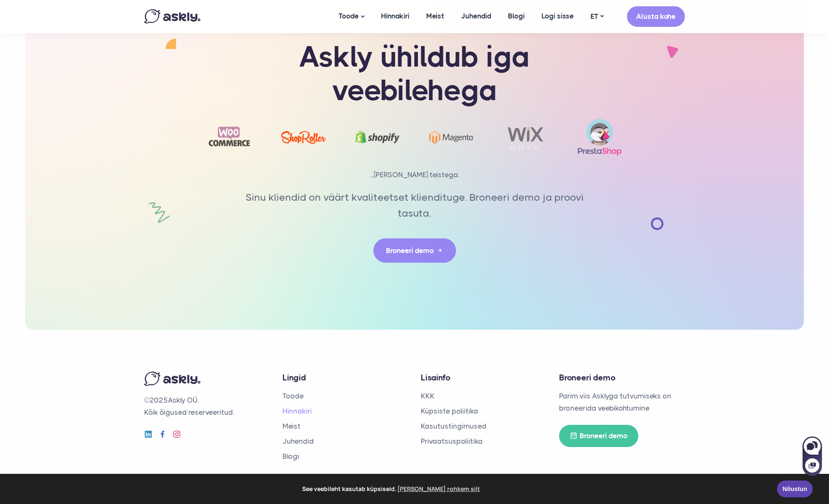  I want to click on img: Woocommerce, so click(229, 137).